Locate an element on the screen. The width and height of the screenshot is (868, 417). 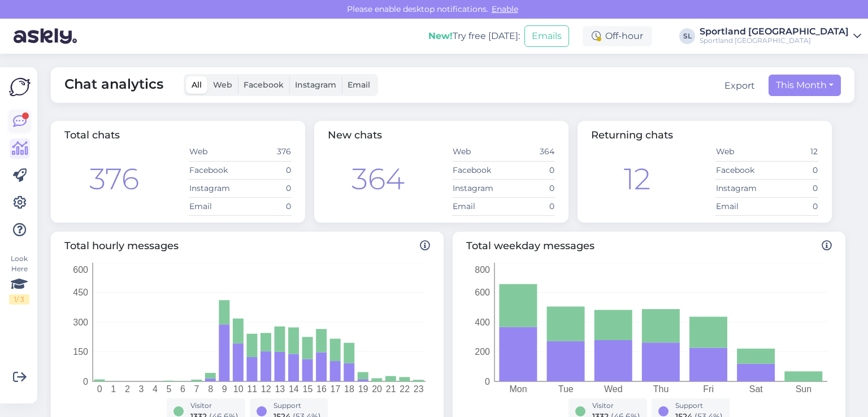
div: Export is located at coordinates (740, 86).